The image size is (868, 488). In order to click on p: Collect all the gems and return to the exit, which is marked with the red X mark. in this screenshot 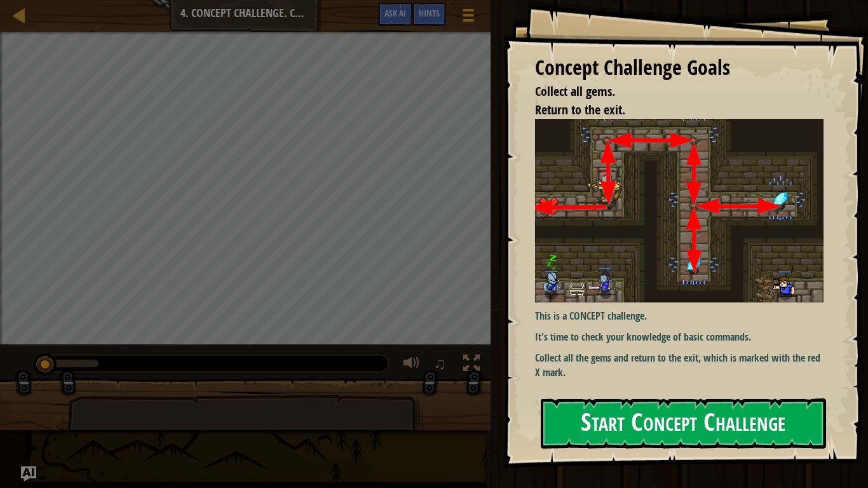, I will do `click(679, 366)`.